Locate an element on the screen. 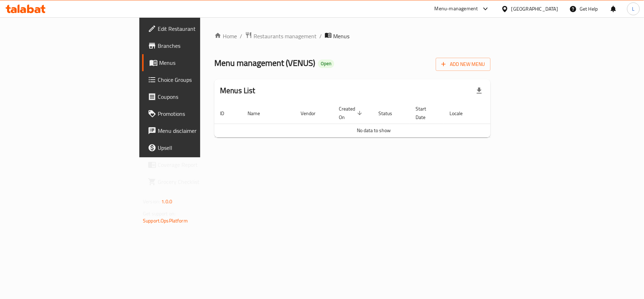  span: 1.0.0 is located at coordinates (166, 202).